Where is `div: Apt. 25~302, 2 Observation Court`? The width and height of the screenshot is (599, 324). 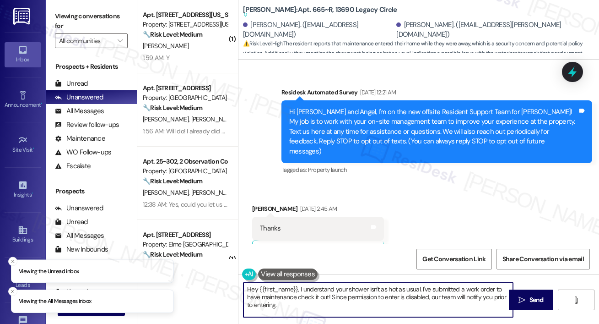
div: Apt. 25~302, 2 Observation Court is located at coordinates (185, 161).